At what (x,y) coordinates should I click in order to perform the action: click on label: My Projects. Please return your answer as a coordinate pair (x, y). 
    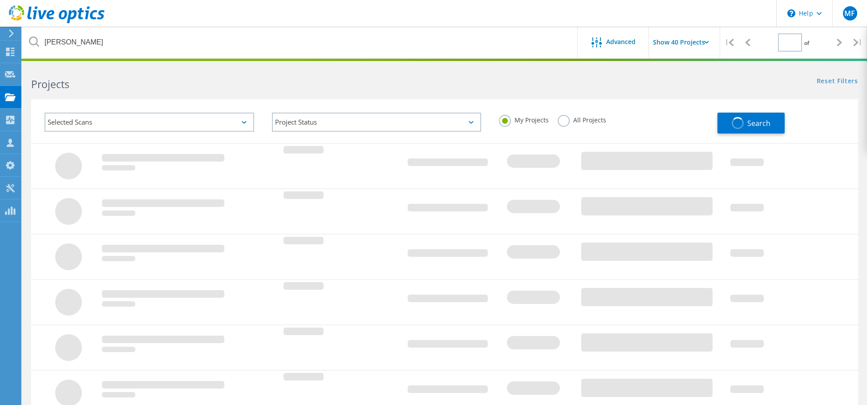
    Looking at the image, I should click on (524, 119).